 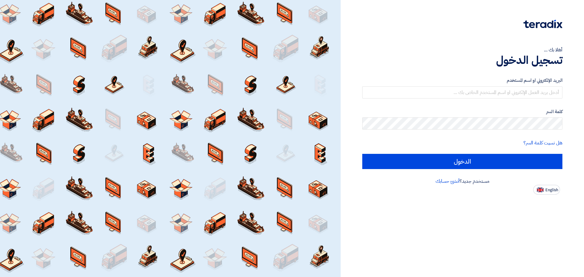 What do you see at coordinates (462, 181) in the screenshot?
I see `div: مستخدم جديد؟` at bounding box center [462, 181].